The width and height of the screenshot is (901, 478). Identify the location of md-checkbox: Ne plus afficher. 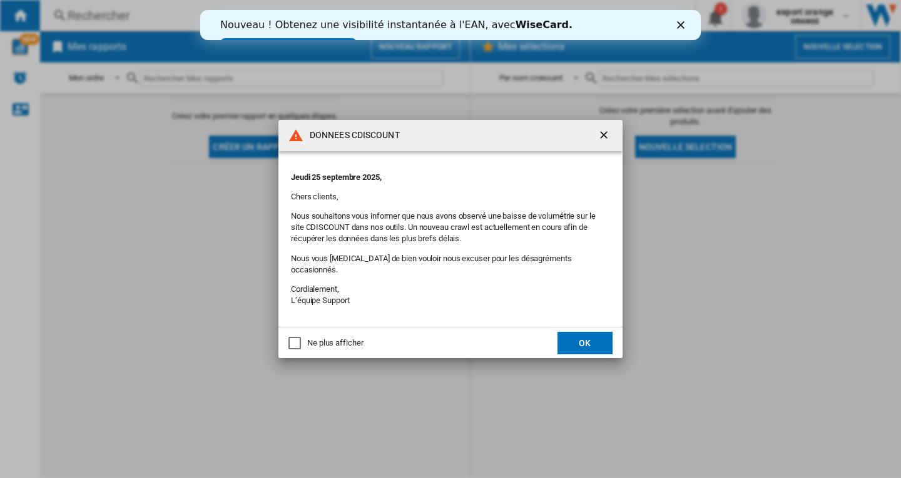
(325, 343).